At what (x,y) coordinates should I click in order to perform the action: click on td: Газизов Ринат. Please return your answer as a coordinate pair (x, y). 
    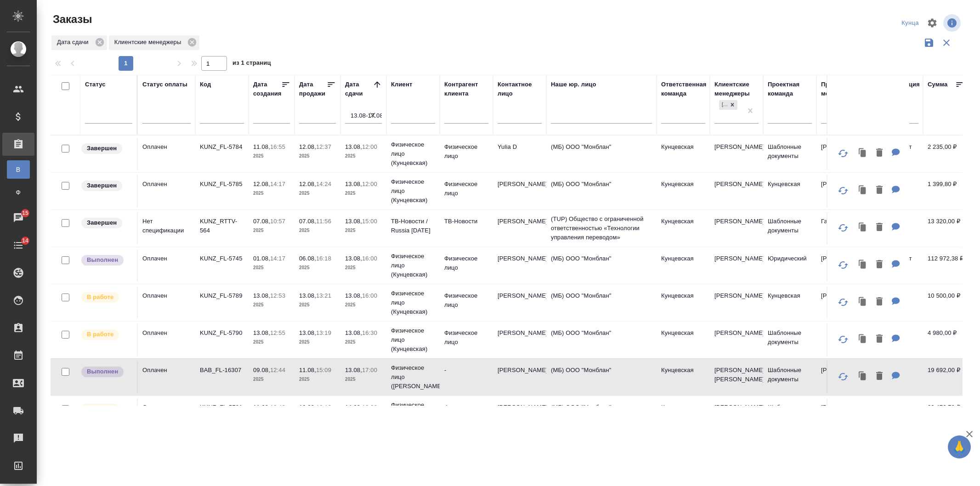
    Looking at the image, I should click on (843, 228).